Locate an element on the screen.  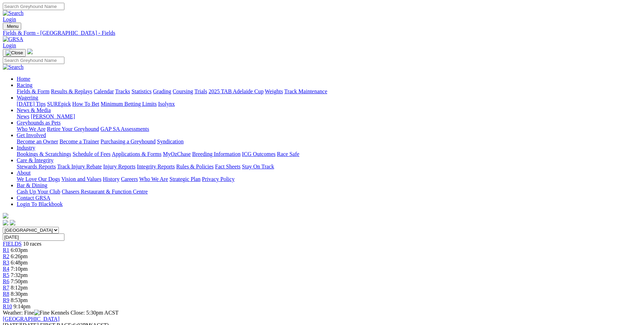
span: Weather: Fine is located at coordinates (27, 313).